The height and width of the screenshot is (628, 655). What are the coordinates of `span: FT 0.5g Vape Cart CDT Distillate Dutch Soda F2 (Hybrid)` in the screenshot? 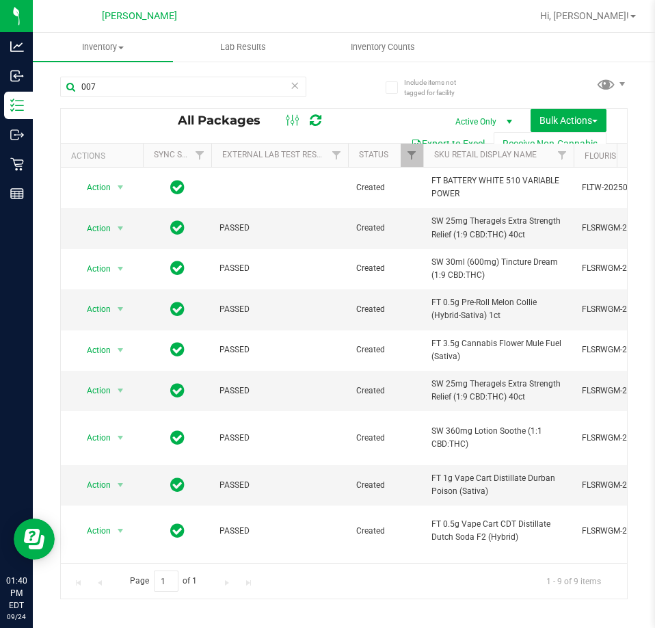 It's located at (498, 531).